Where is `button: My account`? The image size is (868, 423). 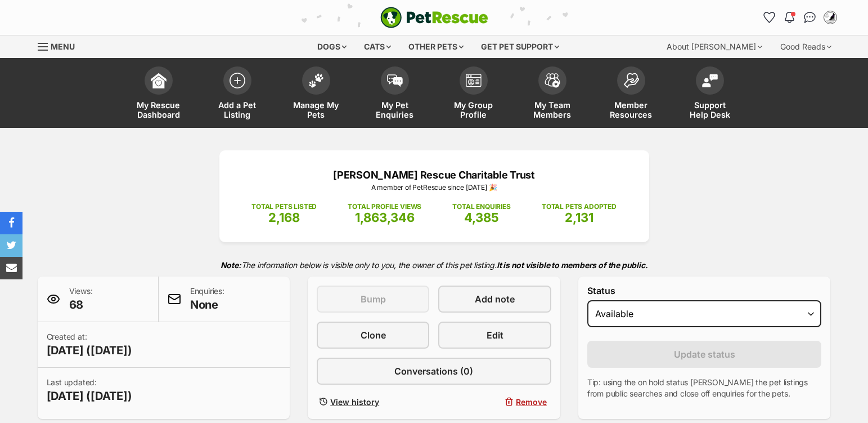
button: My account is located at coordinates (830, 17).